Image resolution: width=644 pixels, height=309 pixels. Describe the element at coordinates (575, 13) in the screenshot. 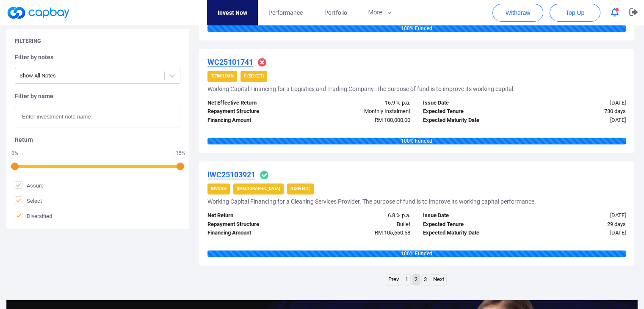

I see `button: Top Up` at that location.